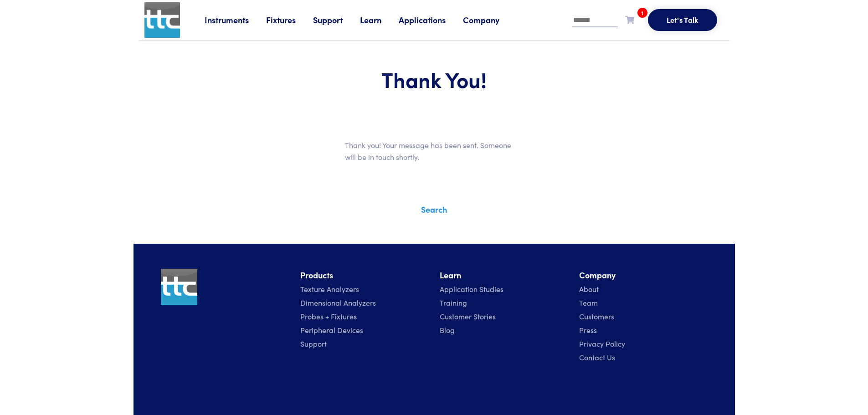 The height and width of the screenshot is (415, 868). What do you see at coordinates (504, 275) in the screenshot?
I see `li: Learn` at bounding box center [504, 275].